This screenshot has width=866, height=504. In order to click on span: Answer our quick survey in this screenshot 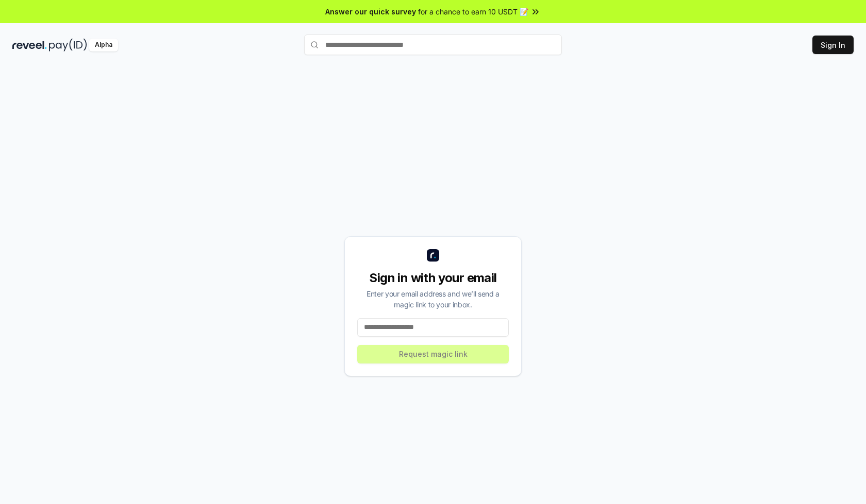, I will do `click(371, 11)`.